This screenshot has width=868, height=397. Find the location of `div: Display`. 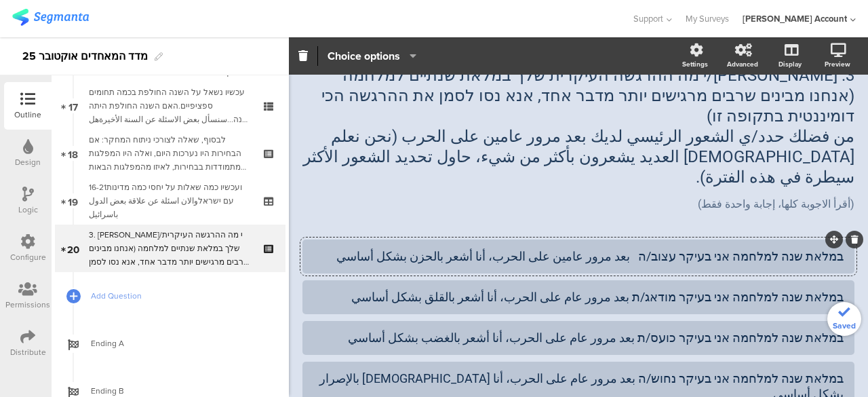

div: Display is located at coordinates (790, 64).